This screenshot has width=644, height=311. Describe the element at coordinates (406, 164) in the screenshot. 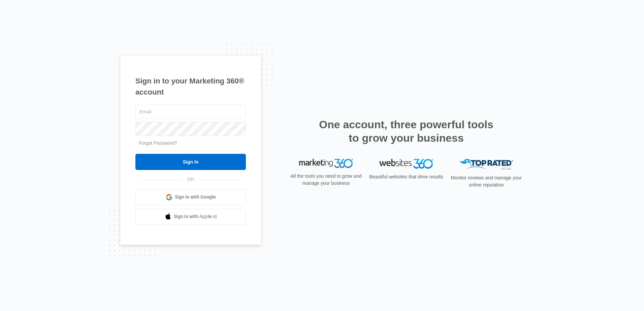

I see `img: Websites 360` at that location.